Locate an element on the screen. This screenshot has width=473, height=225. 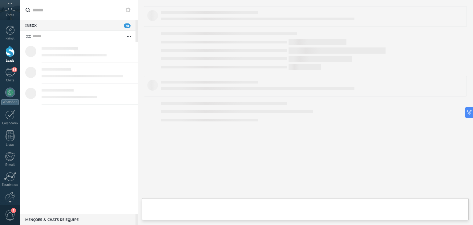
div: Leads is located at coordinates (10, 61).